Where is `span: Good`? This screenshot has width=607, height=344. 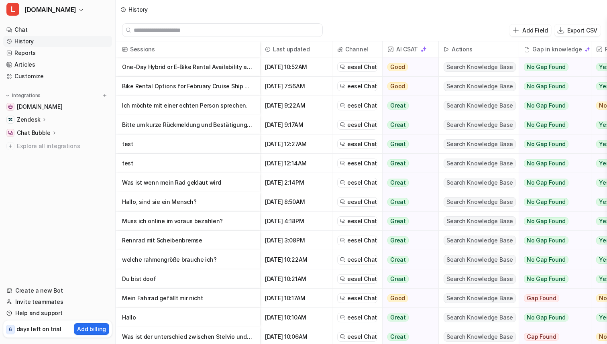
span: Good is located at coordinates (397, 86).